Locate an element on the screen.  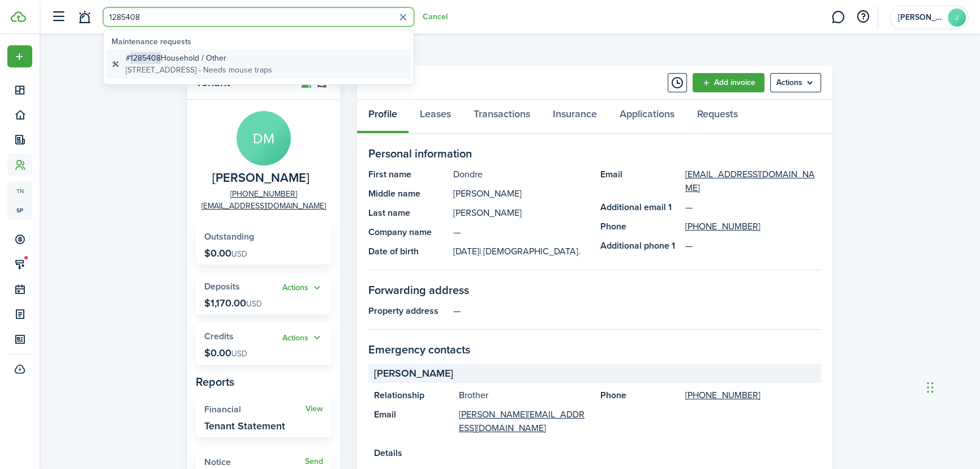
global-search-list-title: Maintenance requests is located at coordinates (260, 41).